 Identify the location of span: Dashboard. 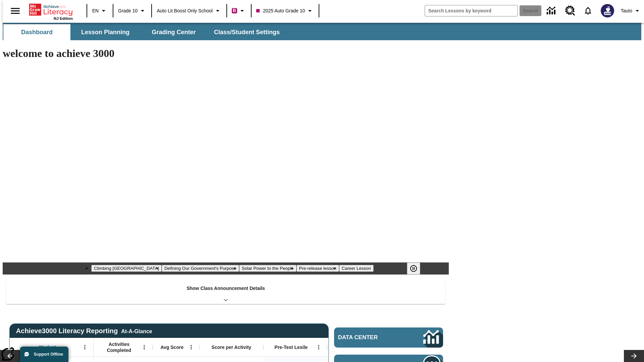
(37, 32).